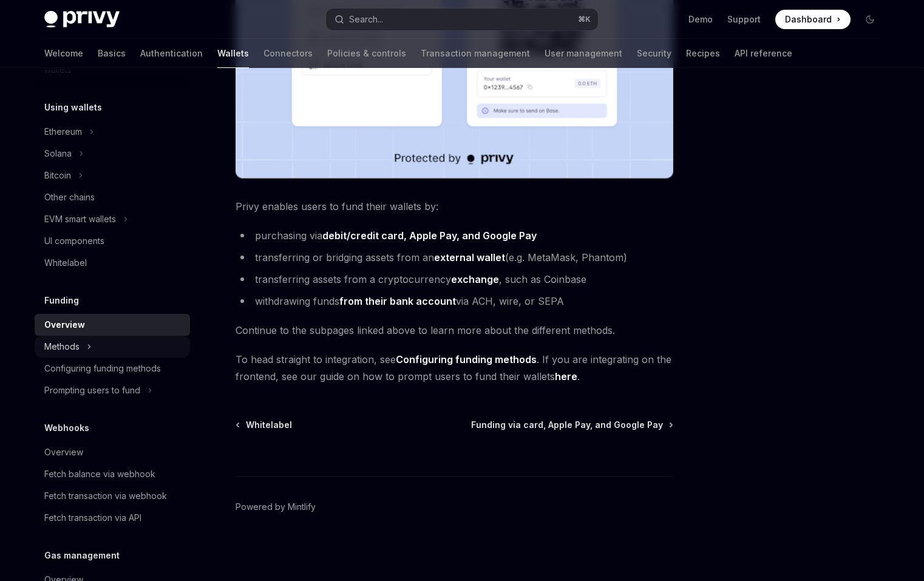 This screenshot has height=581, width=924. Describe the element at coordinates (82, 19) in the screenshot. I see `img: dark logo` at that location.